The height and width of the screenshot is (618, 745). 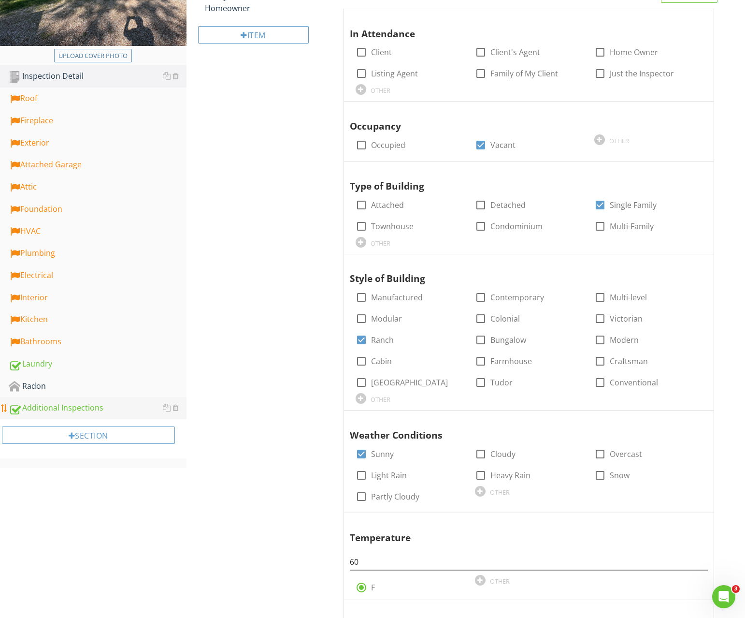 I want to click on div: Item, so click(x=253, y=35).